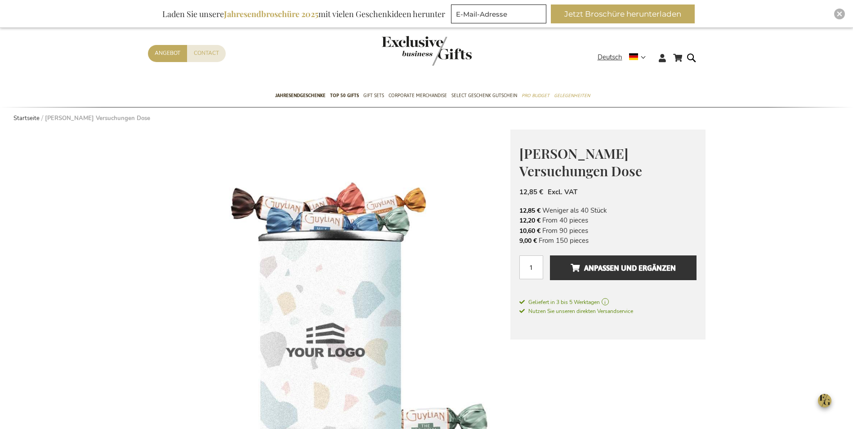  What do you see at coordinates (572, 95) in the screenshot?
I see `span: Gelegenheiten` at bounding box center [572, 95].